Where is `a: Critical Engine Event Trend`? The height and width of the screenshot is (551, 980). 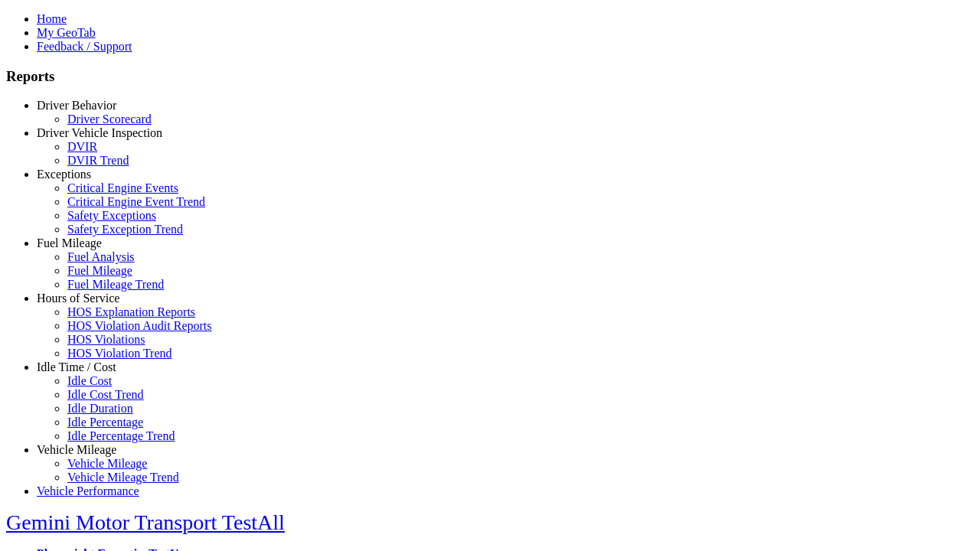
a: Critical Engine Event Trend is located at coordinates (136, 201).